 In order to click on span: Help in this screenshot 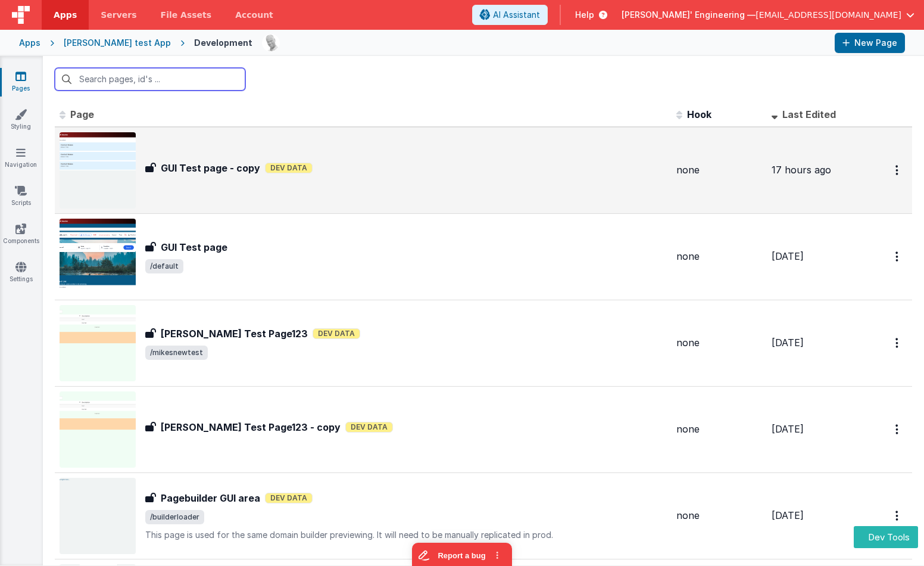, I will do `click(585, 15)`.